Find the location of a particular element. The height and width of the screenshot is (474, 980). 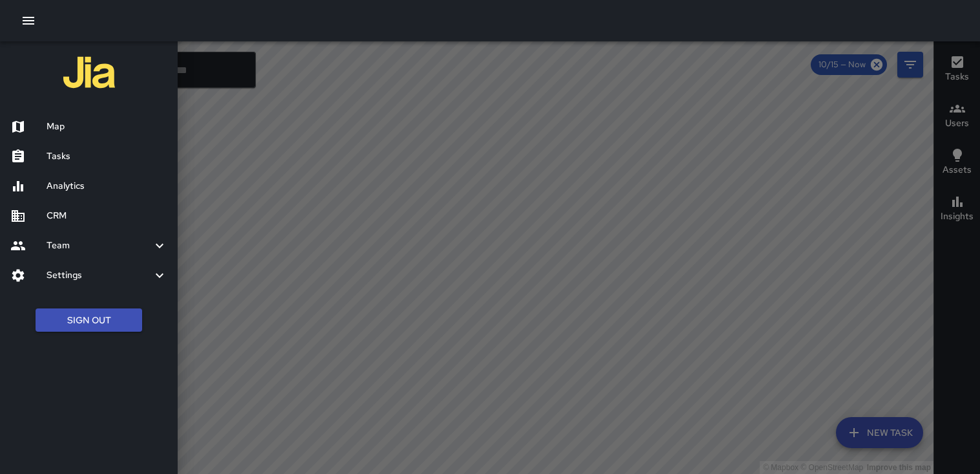

img: jia-logo is located at coordinates (89, 73).